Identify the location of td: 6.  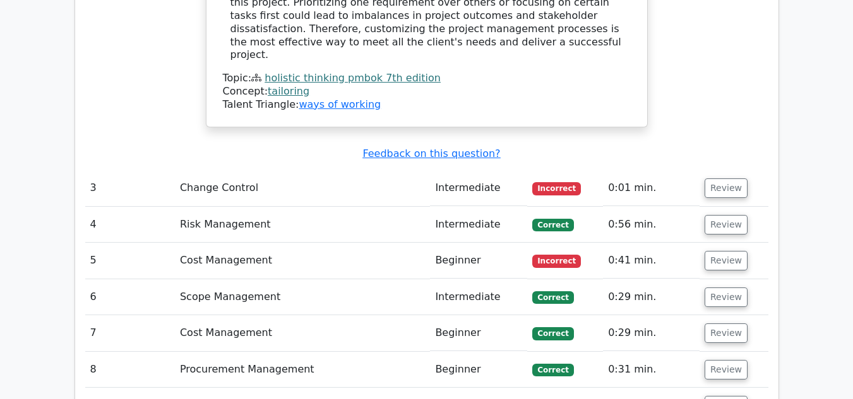
(130, 297).